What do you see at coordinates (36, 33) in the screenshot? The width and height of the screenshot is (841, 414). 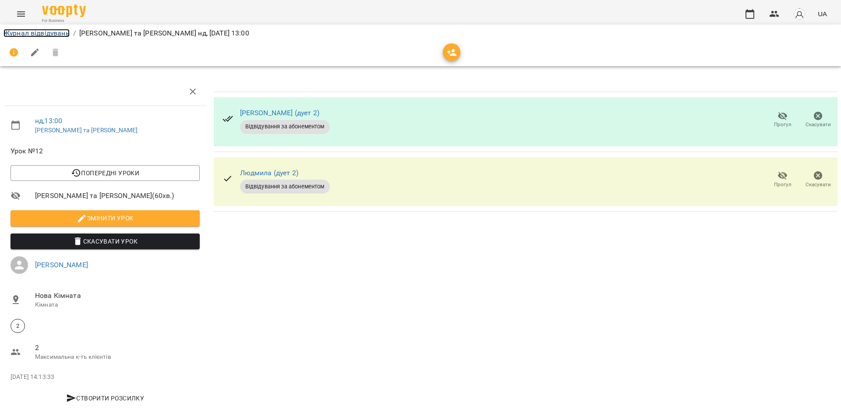 I see `a: Журнал відвідувань` at bounding box center [36, 33].